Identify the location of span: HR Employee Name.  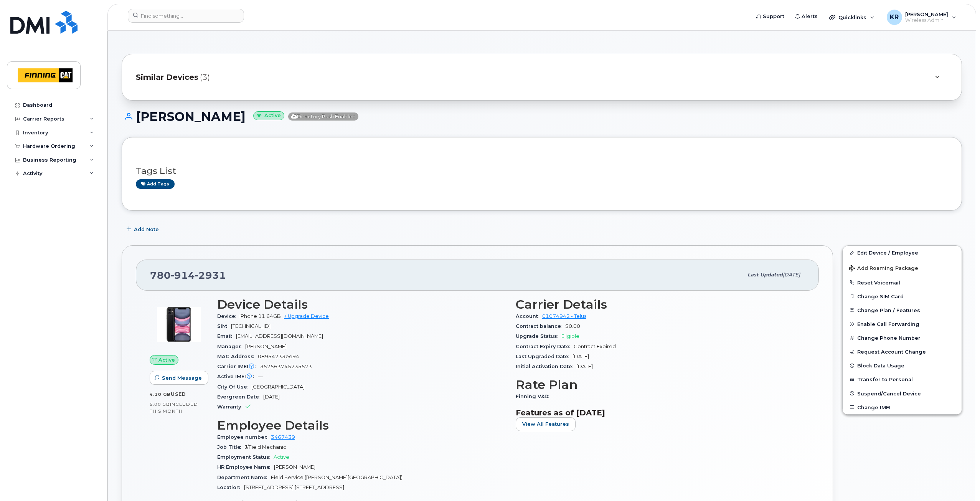
(246, 467).